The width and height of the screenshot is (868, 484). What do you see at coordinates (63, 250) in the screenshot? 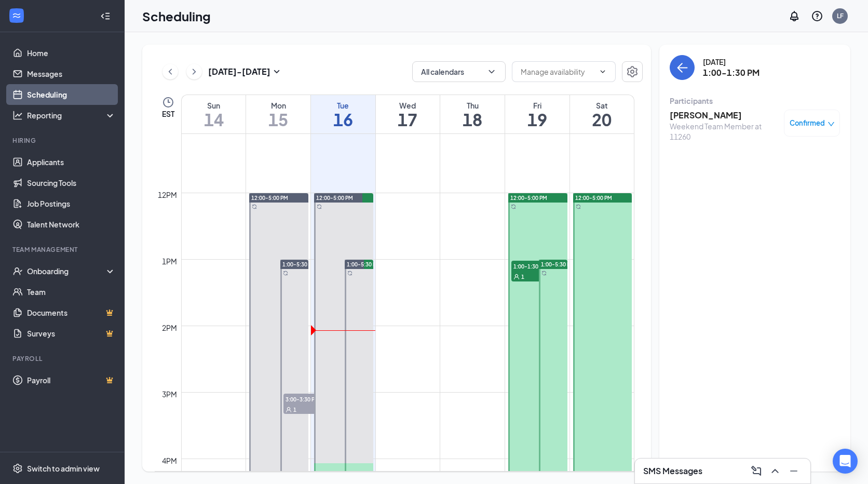
I see `div: Team Management` at bounding box center [63, 250].